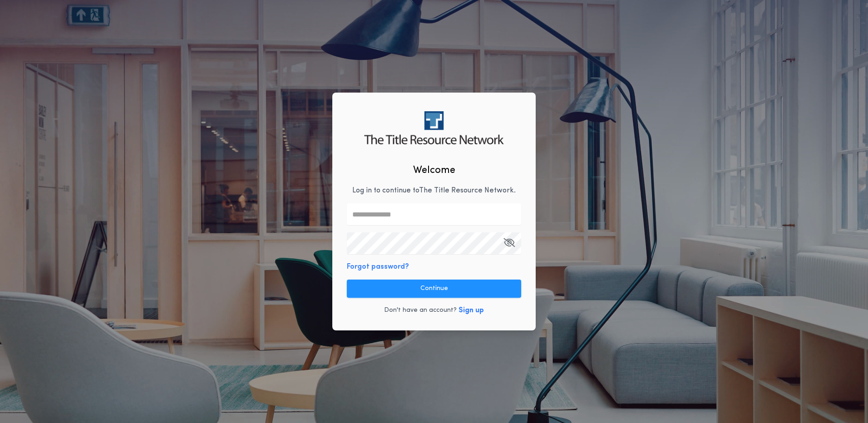 Image resolution: width=868 pixels, height=423 pixels. I want to click on h2: Welcome, so click(434, 171).